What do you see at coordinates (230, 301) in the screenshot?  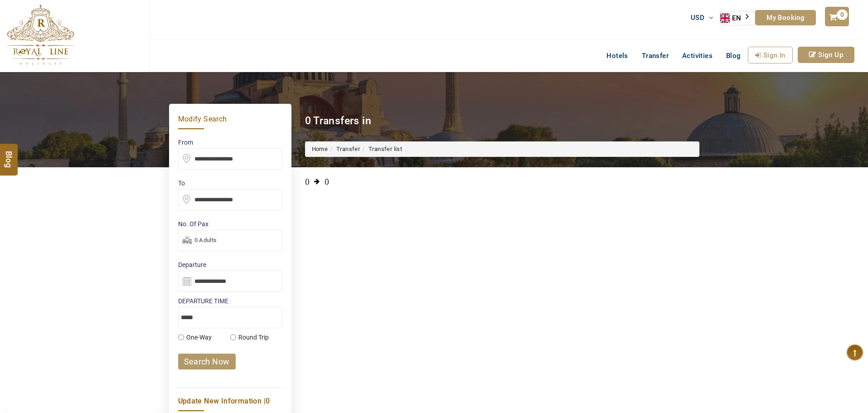 I see `label: DEPARTURE TIME` at bounding box center [230, 301].